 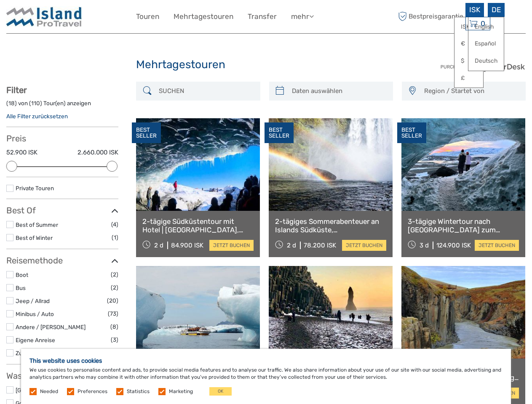 I want to click on span: Region / Startet von, so click(x=471, y=91).